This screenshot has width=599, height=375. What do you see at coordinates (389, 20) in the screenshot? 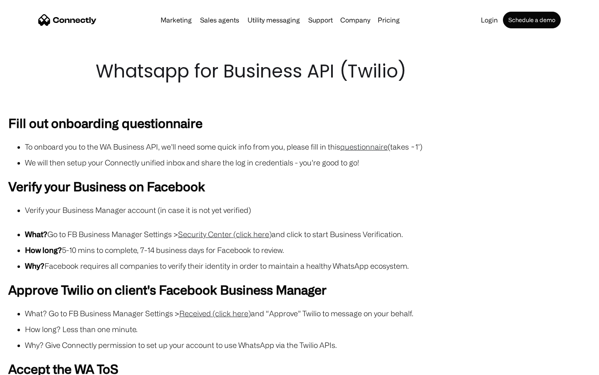
I see `a: Pricing` at bounding box center [389, 20].